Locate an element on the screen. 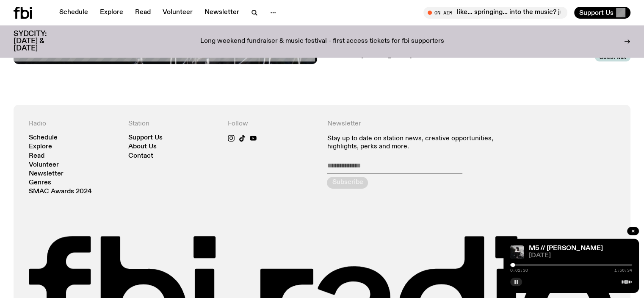  a: About Us is located at coordinates (142, 147).